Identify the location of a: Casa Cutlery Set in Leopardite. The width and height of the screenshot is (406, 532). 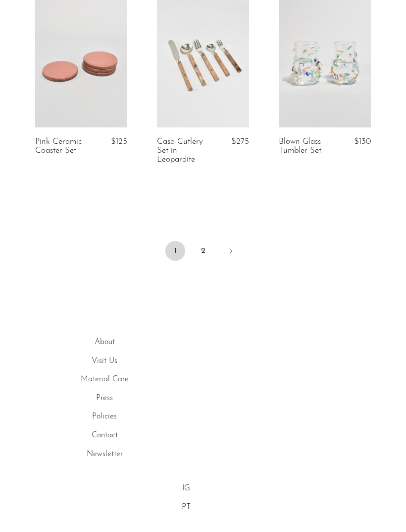
(187, 151).